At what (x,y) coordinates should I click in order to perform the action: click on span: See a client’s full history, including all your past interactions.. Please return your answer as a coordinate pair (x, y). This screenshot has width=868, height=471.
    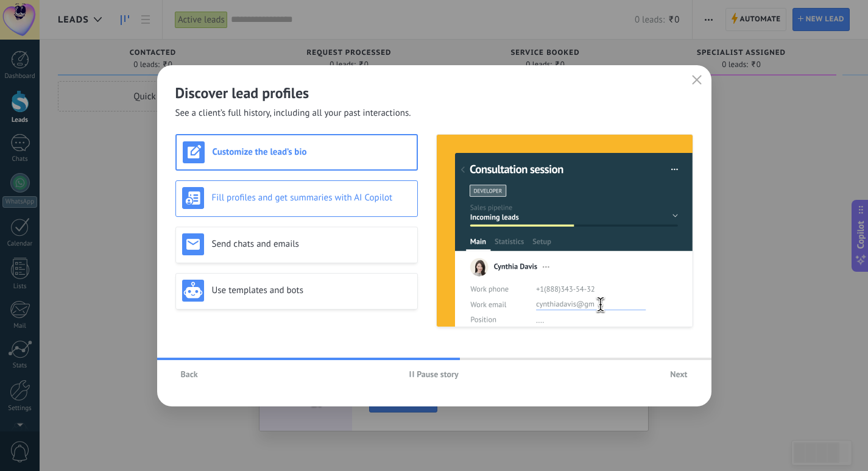
    Looking at the image, I should click on (293, 113).